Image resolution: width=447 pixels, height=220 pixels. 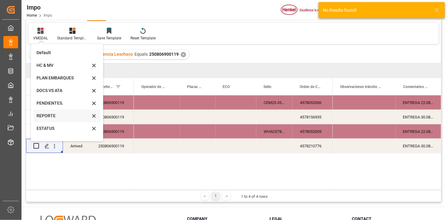 What do you see at coordinates (275, 131) in the screenshot?
I see `div: WHAC078502` at bounding box center [275, 131].